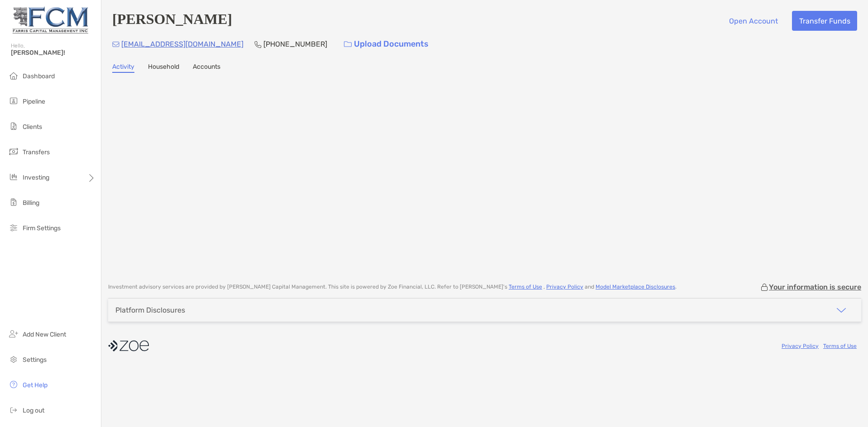 This screenshot has height=427, width=868. I want to click on img: add_new_client icon, so click(14, 334).